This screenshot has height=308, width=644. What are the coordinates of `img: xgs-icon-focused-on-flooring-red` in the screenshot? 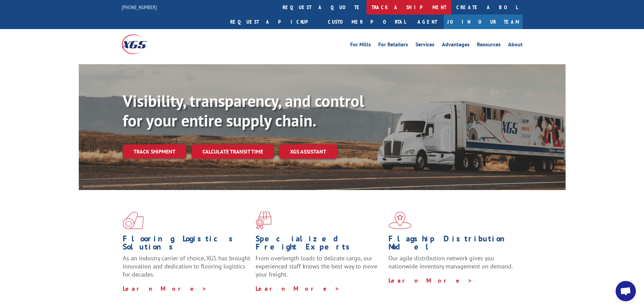 It's located at (263, 221).